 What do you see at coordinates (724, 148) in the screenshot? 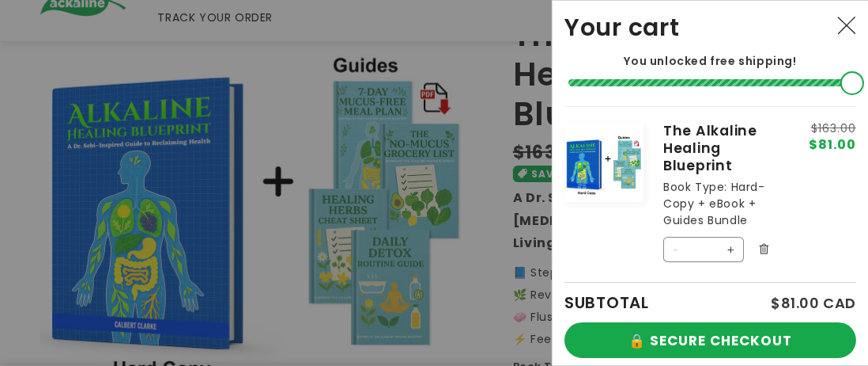
I see `a: The Alkaline Healing Blueprint` at bounding box center [724, 148].